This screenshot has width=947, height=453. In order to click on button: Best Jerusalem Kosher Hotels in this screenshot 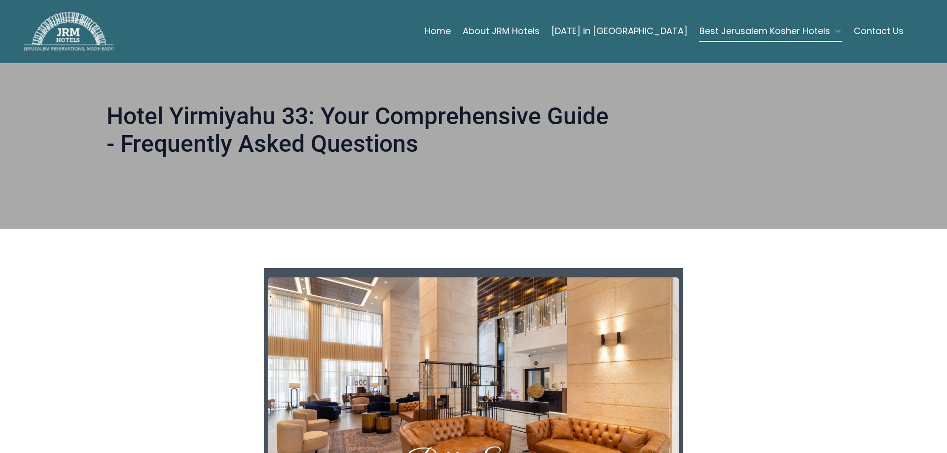, I will do `click(770, 31)`.